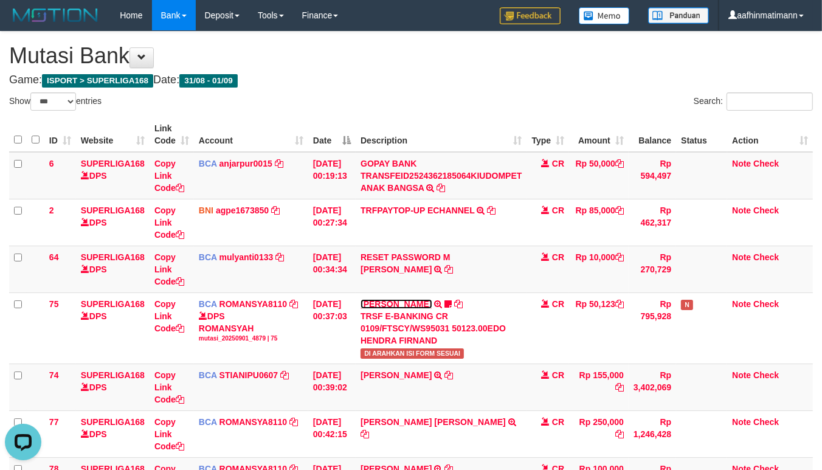  What do you see at coordinates (754, 102) in the screenshot?
I see `label: Search:` at bounding box center [754, 102].